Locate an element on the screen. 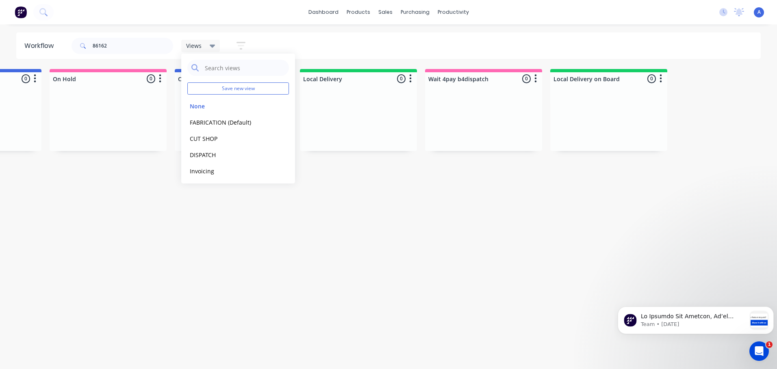 The height and width of the screenshot is (369, 777). div: productivity is located at coordinates (453, 12).